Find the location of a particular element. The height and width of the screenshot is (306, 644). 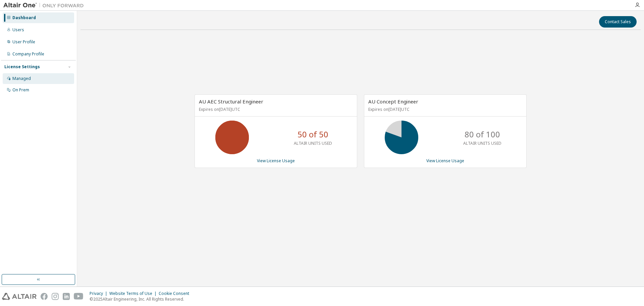

img: youtube.svg is located at coordinates (79, 296).